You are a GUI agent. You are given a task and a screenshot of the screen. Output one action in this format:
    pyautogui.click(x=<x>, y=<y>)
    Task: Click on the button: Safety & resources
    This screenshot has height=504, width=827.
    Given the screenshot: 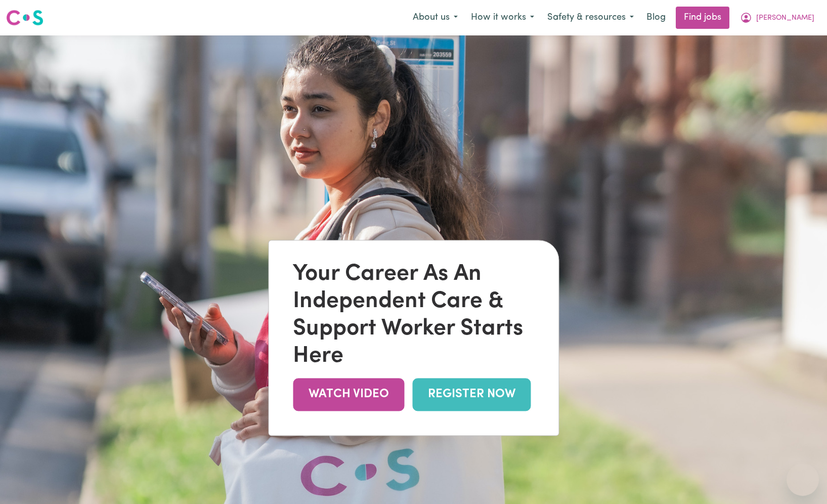 What is the action you would take?
    pyautogui.click(x=590, y=18)
    